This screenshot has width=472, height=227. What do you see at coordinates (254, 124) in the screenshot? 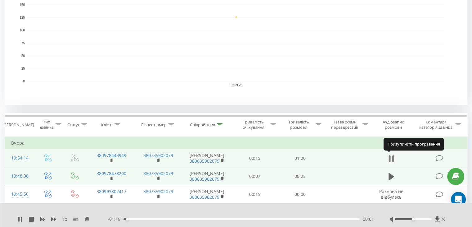
I see `div: Тривалість очікування` at bounding box center [254, 124].